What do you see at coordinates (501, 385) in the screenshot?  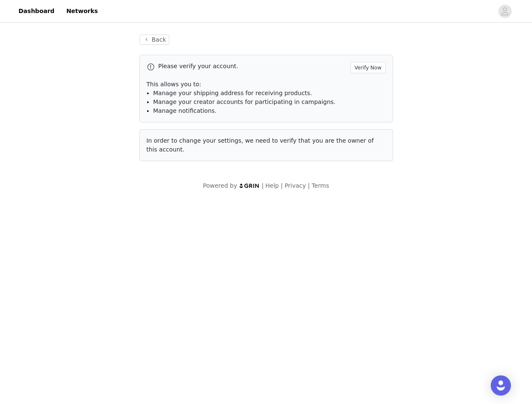 I see `div: Open Intercom Messenger` at bounding box center [501, 385].